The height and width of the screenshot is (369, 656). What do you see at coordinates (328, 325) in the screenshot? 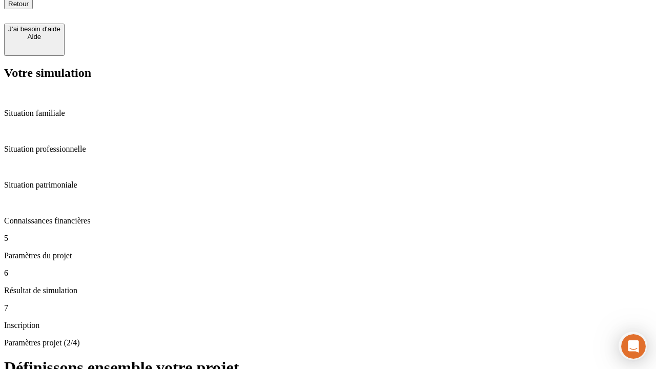
I see `p: Inscription` at bounding box center [328, 325].